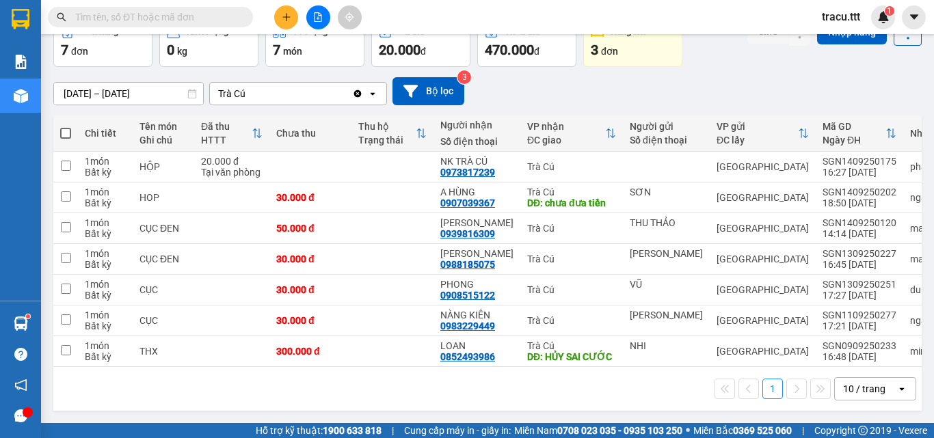  What do you see at coordinates (477, 192) in the screenshot?
I see `div: A HÙNG` at bounding box center [477, 192].